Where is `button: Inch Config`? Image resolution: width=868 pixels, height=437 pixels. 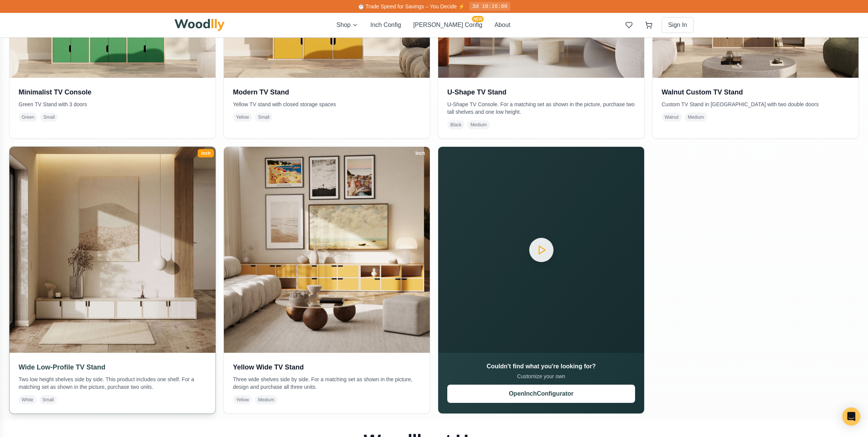 button: Inch Config is located at coordinates (386, 25).